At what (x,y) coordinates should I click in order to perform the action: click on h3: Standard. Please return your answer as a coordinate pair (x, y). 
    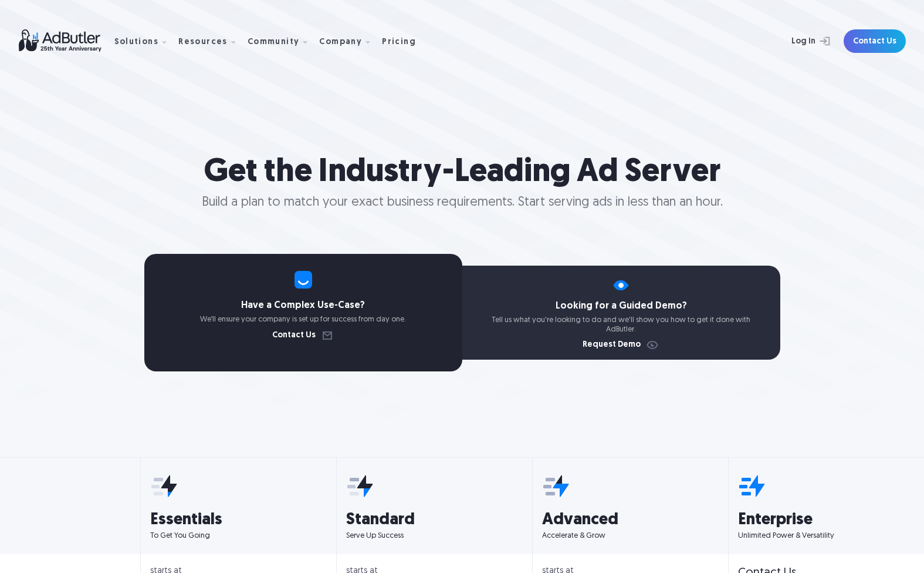
    Looking at the image, I should click on (434, 520).